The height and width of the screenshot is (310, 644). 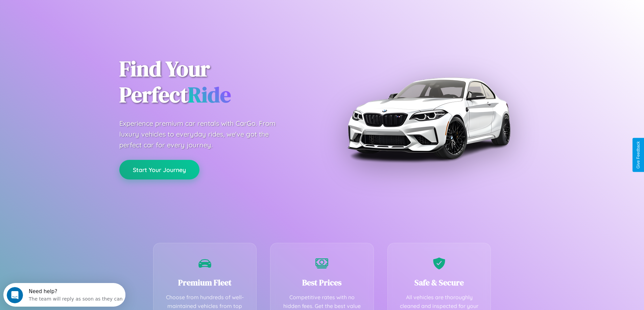 What do you see at coordinates (73, 9) in the screenshot?
I see `div: Need help?` at bounding box center [73, 9].